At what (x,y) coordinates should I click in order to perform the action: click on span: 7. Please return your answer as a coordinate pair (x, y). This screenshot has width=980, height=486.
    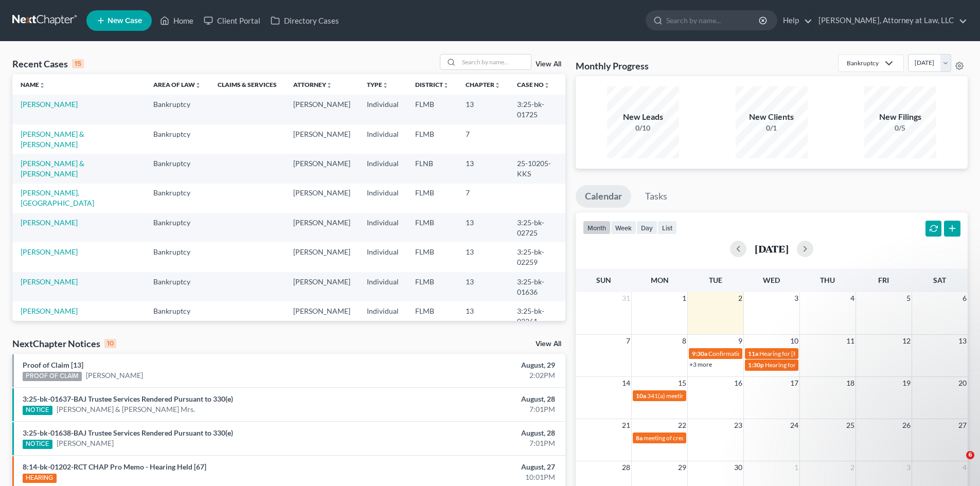
    Looking at the image, I should click on (628, 341).